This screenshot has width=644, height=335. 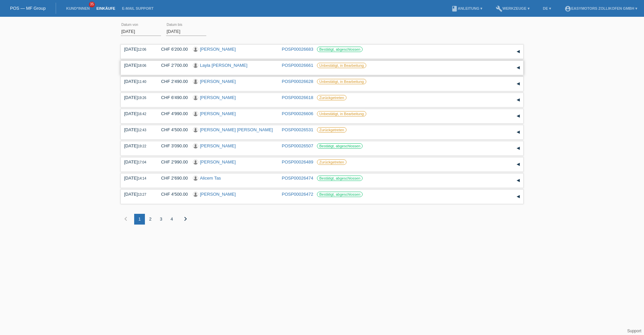 I want to click on a: POSP00026507, so click(x=298, y=146).